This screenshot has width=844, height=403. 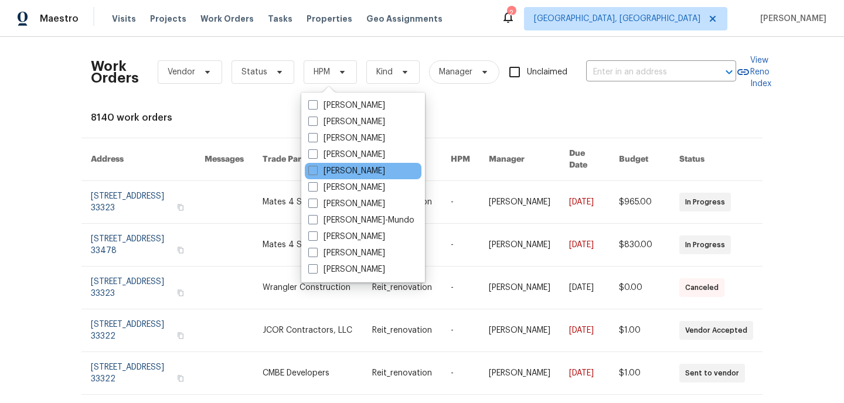 What do you see at coordinates (181, 72) in the screenshot?
I see `span: Vendor` at bounding box center [181, 72].